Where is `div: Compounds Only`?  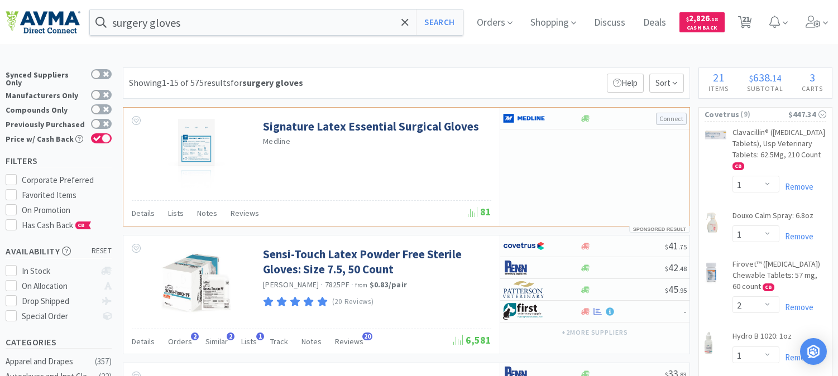 div: Compounds Only is located at coordinates (45, 109).